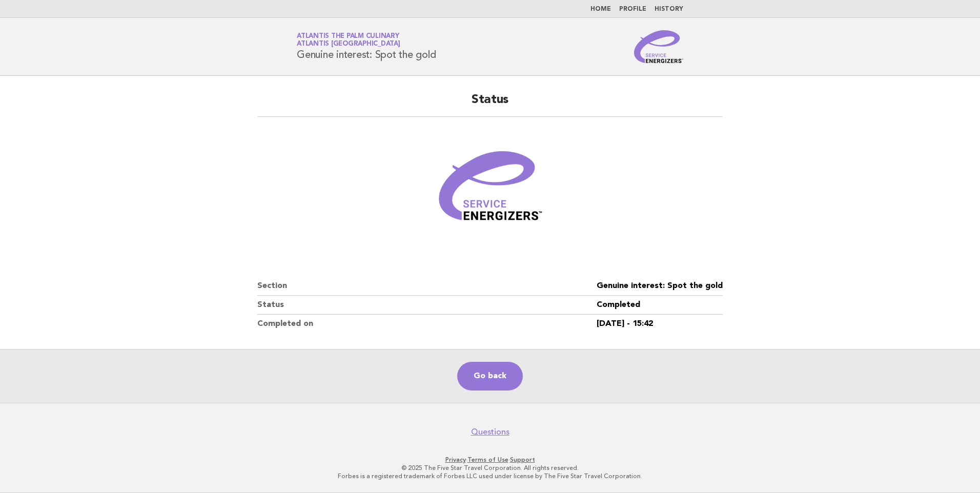 This screenshot has width=980, height=493. I want to click on dd: Genuine interest: Spot the gold, so click(660, 286).